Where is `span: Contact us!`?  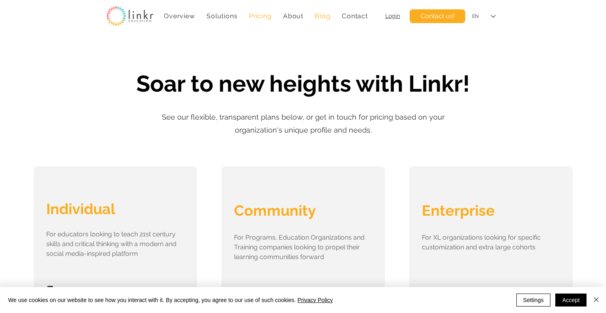 span: Contact us! is located at coordinates (438, 16).